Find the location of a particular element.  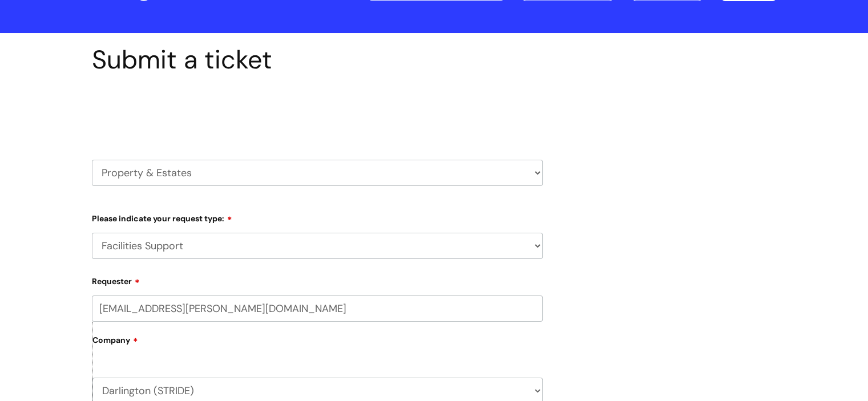

label: Requester is located at coordinates (317, 279).